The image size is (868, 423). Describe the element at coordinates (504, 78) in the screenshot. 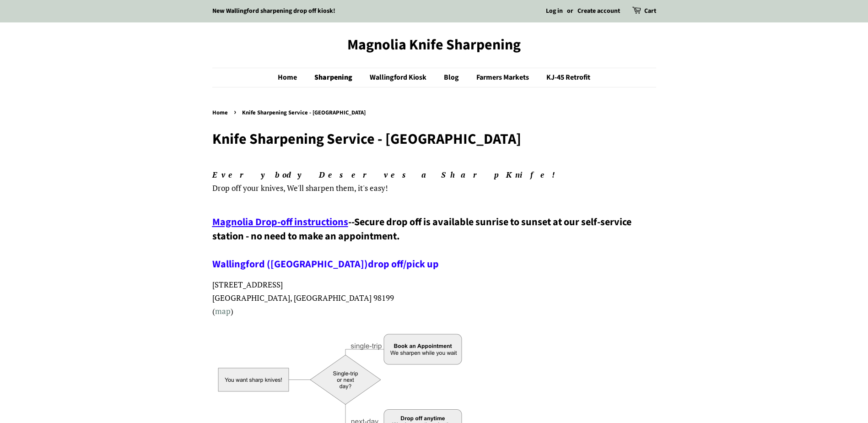

I see `a: Farmers Markets` at that location.